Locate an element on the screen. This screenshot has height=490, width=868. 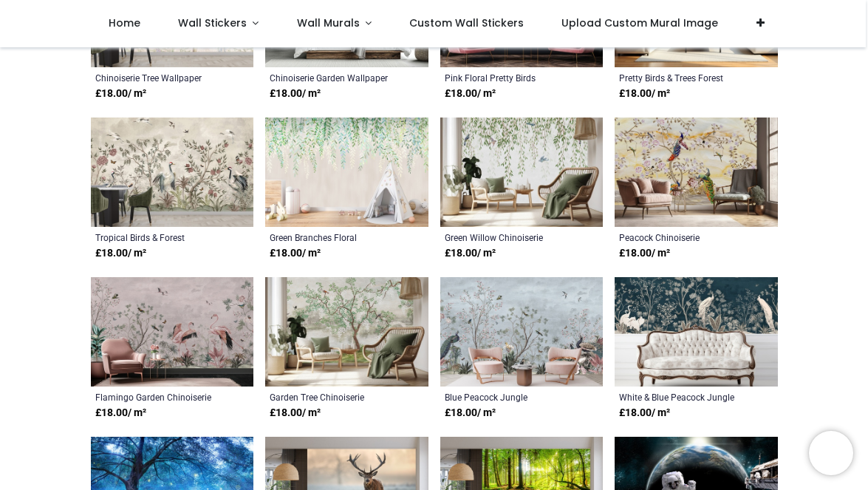
a: Chinoiserie Garden Wallpaper is located at coordinates (331, 78).